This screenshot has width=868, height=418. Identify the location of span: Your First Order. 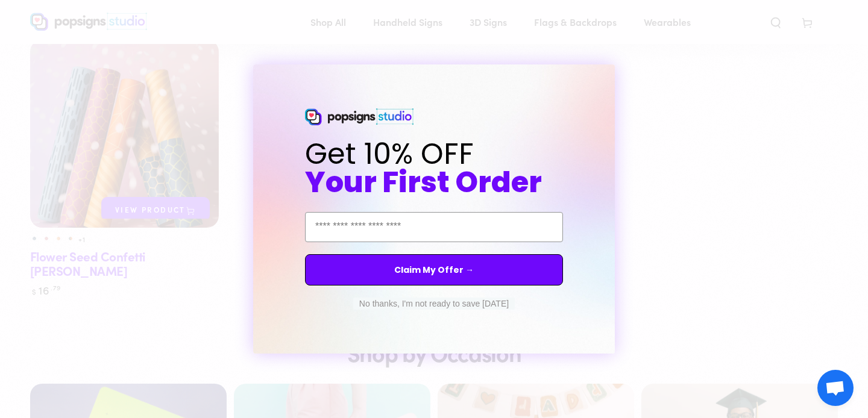
(423, 182).